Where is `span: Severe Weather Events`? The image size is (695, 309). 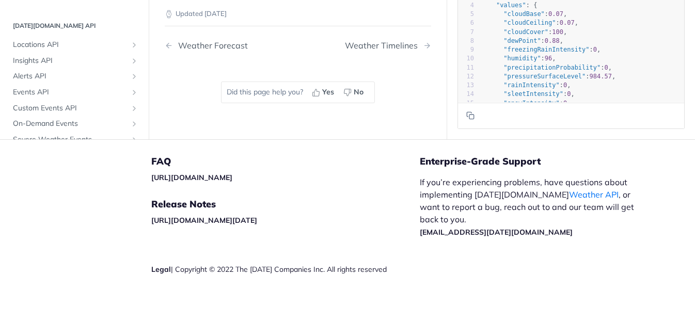
span: Severe Weather Events is located at coordinates (70, 140).